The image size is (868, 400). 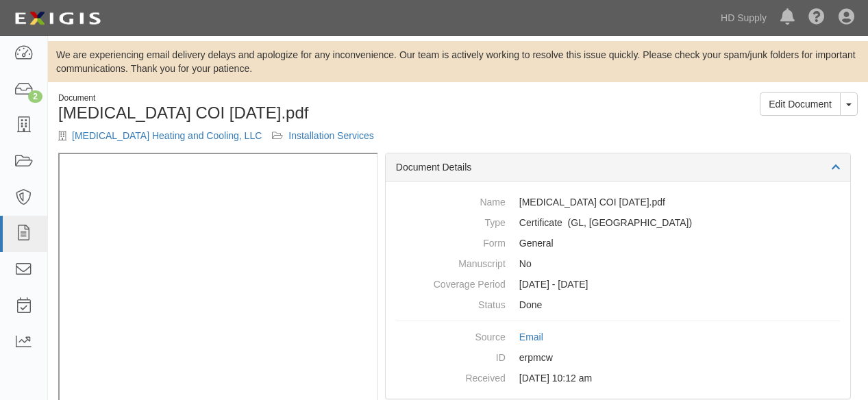 I want to click on dt: Received, so click(x=451, y=376).